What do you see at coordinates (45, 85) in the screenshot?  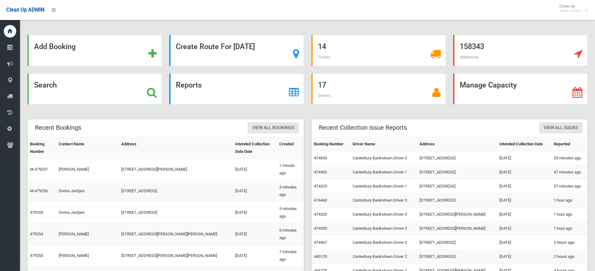 I see `strong: Search` at bounding box center [45, 85].